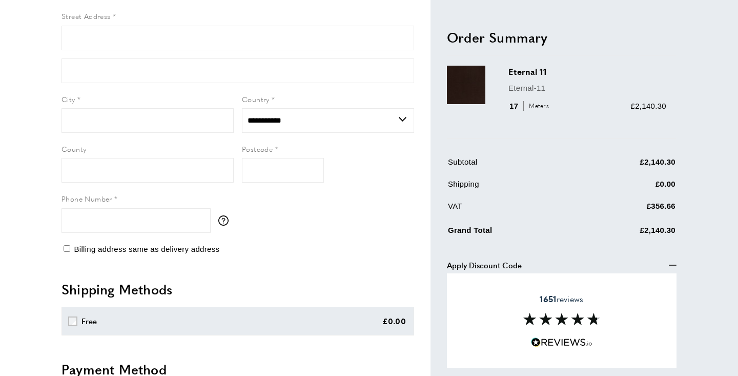 This screenshot has width=738, height=376. What do you see at coordinates (466, 85) in the screenshot?
I see `img: Eternal 11` at bounding box center [466, 85].